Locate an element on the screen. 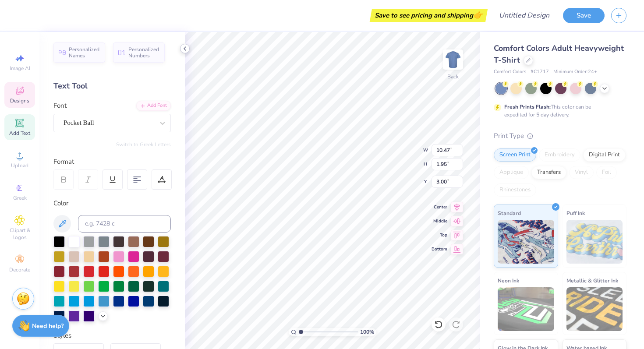 This screenshot has width=644, height=349. input: e.g. 7428 c is located at coordinates (124, 223).